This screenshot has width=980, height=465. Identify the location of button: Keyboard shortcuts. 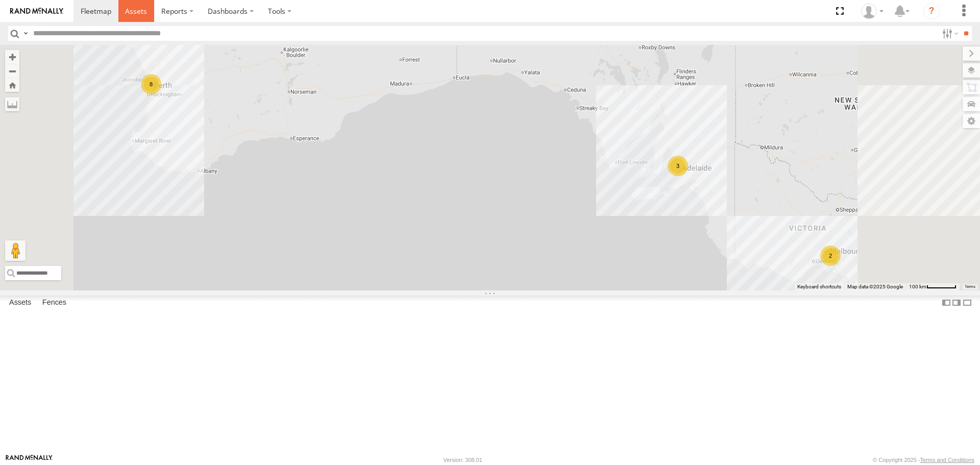
(819, 287).